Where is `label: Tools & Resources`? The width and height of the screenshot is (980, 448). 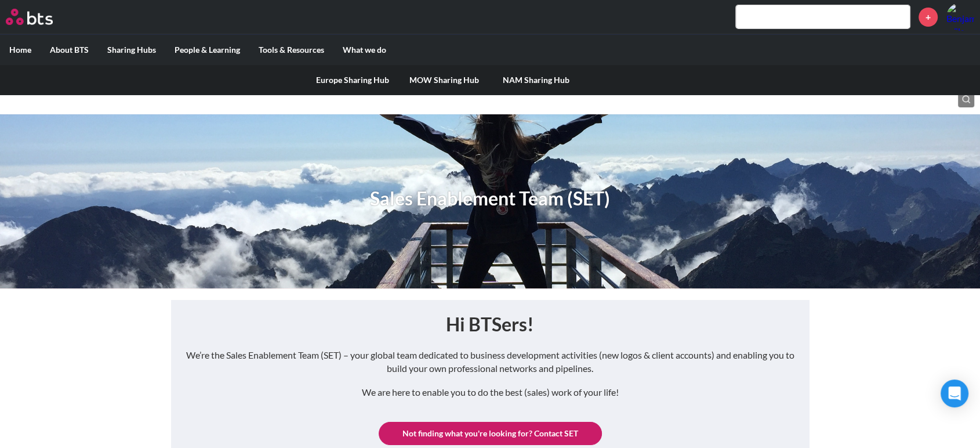
label: Tools & Resources is located at coordinates (292, 50).